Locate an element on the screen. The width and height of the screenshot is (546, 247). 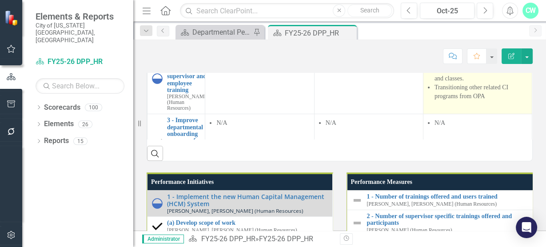
span: Administrator is located at coordinates (163, 239).